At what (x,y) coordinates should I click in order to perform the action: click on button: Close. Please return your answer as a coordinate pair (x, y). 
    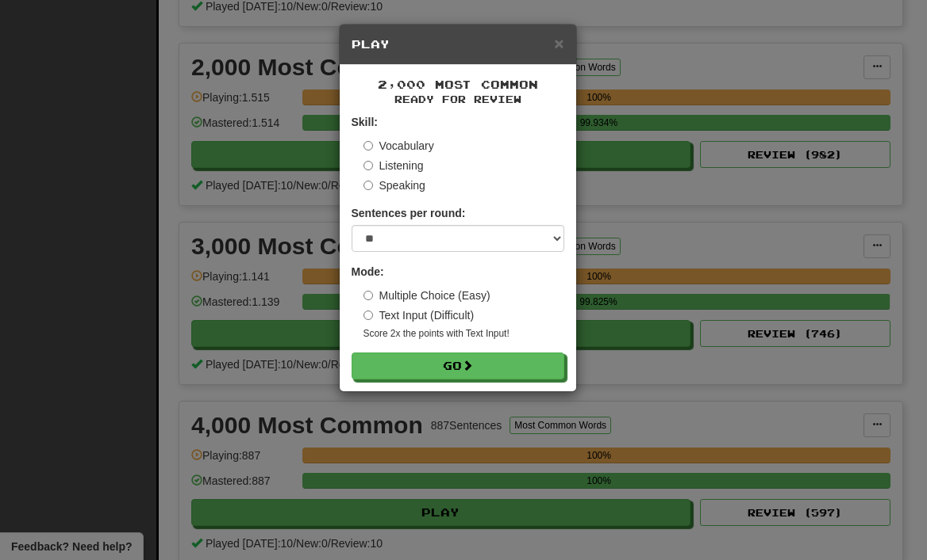
    Looking at the image, I should click on (559, 43).